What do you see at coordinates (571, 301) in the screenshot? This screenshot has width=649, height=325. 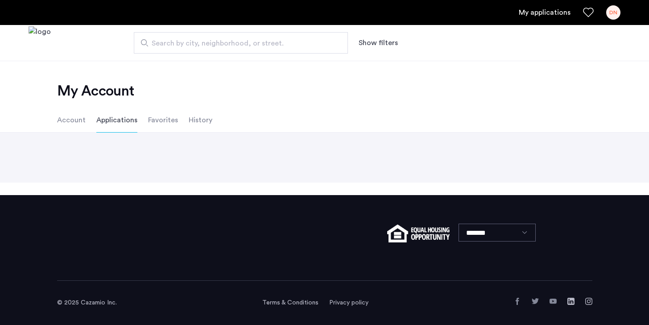 I see `a: LinkedIn` at bounding box center [571, 301].